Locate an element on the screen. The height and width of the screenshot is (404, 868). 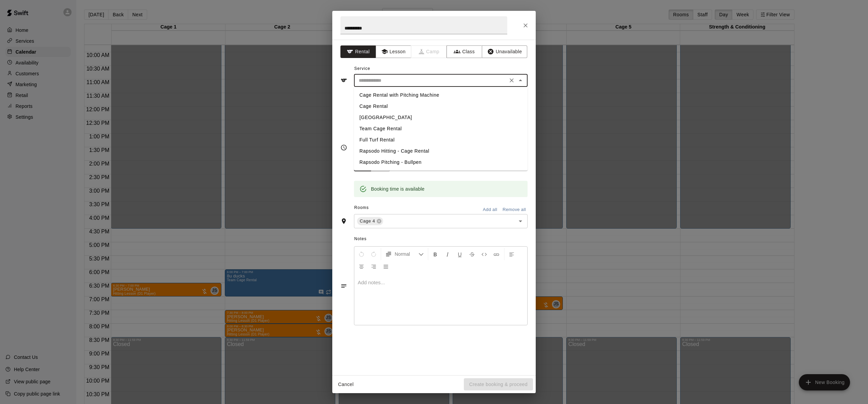
li: Full Turf Rental is located at coordinates (441, 140).